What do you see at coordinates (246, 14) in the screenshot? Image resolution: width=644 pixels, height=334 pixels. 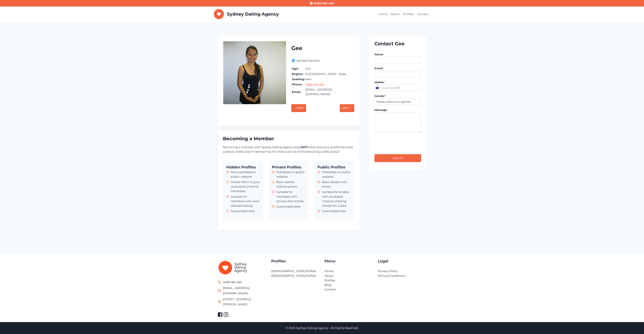 I see `a: Sydney Dating Agency` at bounding box center [246, 14].